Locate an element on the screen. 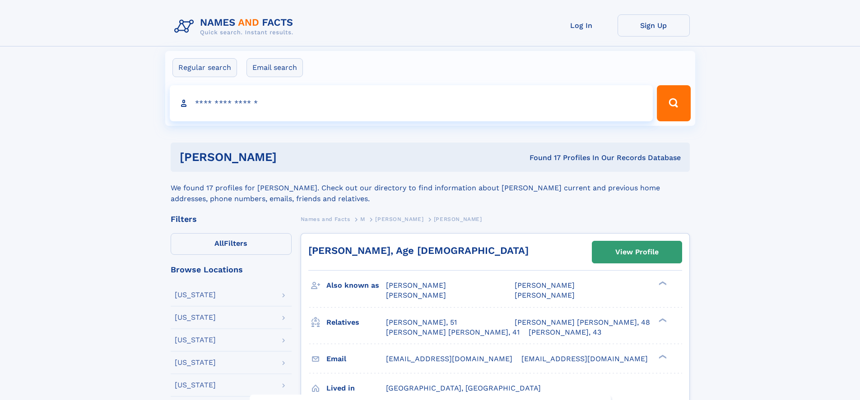  div: Found 17 Profiles In Our Records Database is located at coordinates (541, 158).